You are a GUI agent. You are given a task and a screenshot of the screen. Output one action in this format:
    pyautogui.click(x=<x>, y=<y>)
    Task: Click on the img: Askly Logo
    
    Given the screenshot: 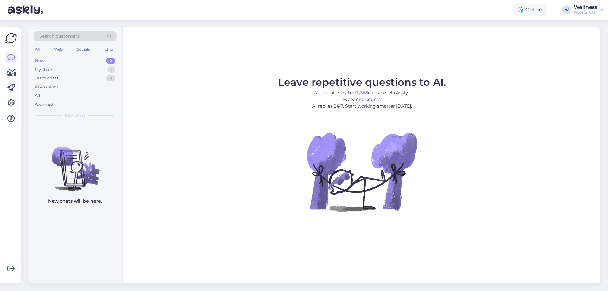 What is the action you would take?
    pyautogui.click(x=11, y=38)
    